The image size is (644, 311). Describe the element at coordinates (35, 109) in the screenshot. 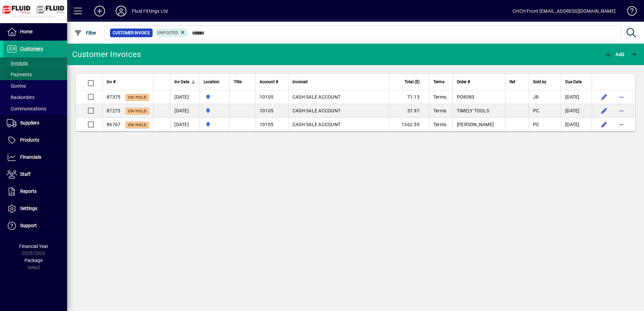

I see `a: Communications` at that location.